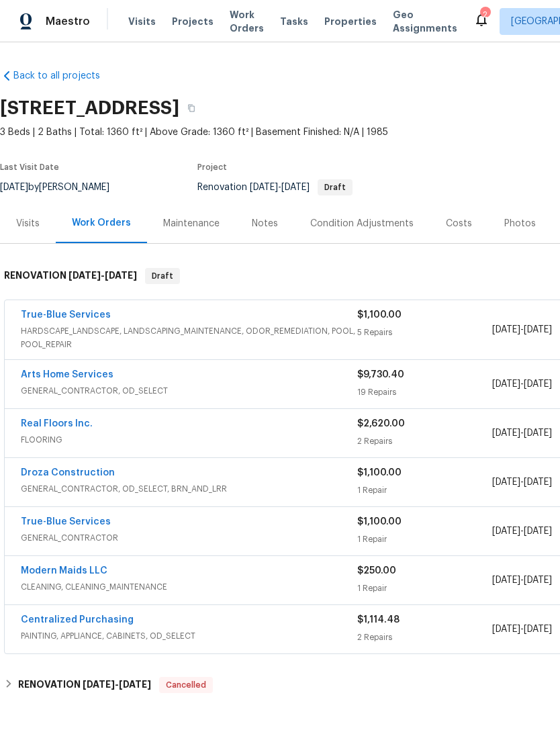 Image resolution: width=560 pixels, height=730 pixels. I want to click on div: 19 Repairs, so click(424, 392).